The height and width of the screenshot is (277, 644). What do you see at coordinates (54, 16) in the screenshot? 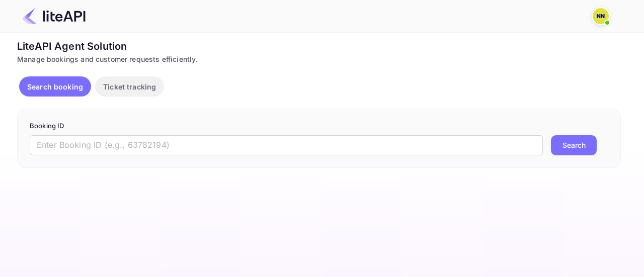
I see `img: LiteAPI Logo` at bounding box center [54, 16].